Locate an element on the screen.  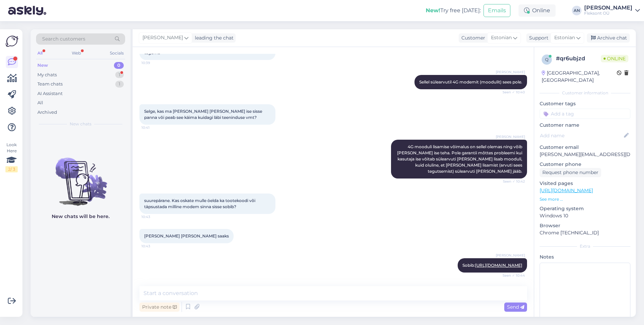
p: Customer email is located at coordinates (585, 147).